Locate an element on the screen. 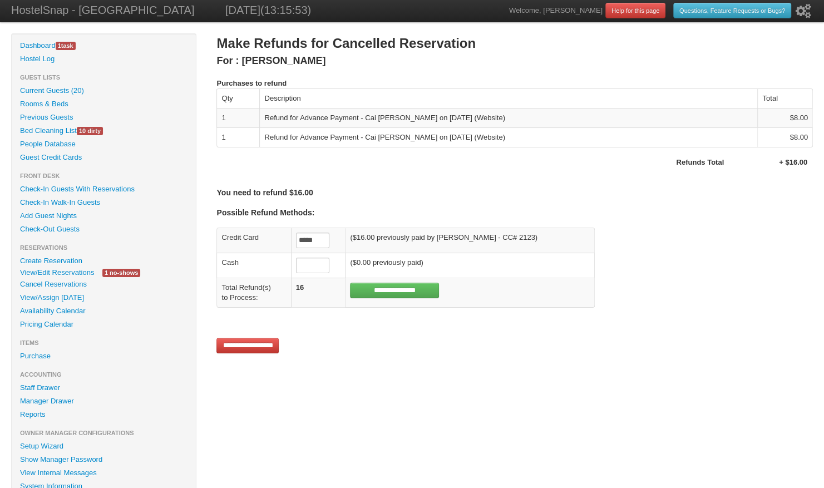 The width and height of the screenshot is (824, 488). h4: You need to refund $16.00 is located at coordinates (515, 192).